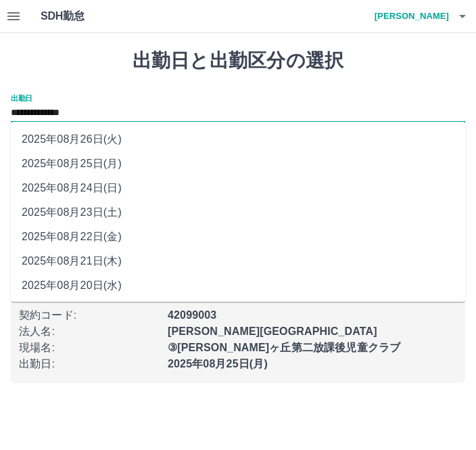  What do you see at coordinates (217, 363) in the screenshot?
I see `b: 2025年08月25日(月)` at bounding box center [217, 363].